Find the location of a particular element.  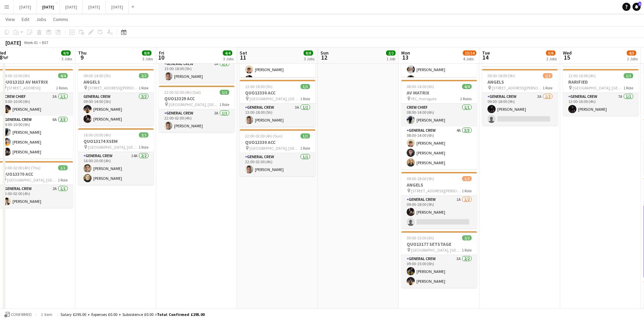

span: View is located at coordinates (10, 19).